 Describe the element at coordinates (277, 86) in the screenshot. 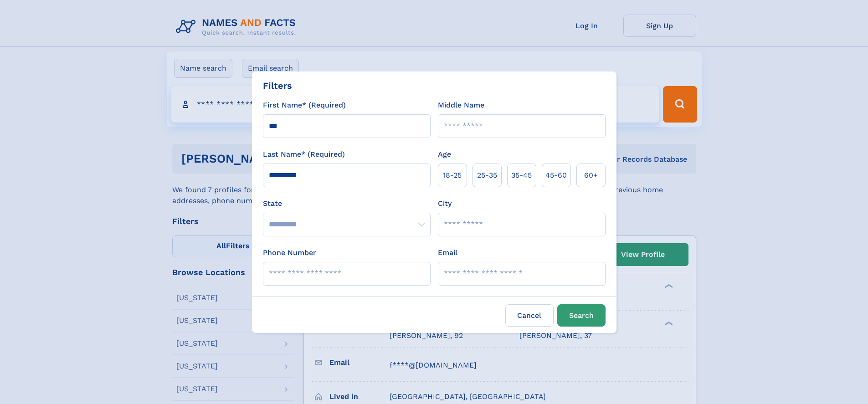

I see `div: Filters` at that location.